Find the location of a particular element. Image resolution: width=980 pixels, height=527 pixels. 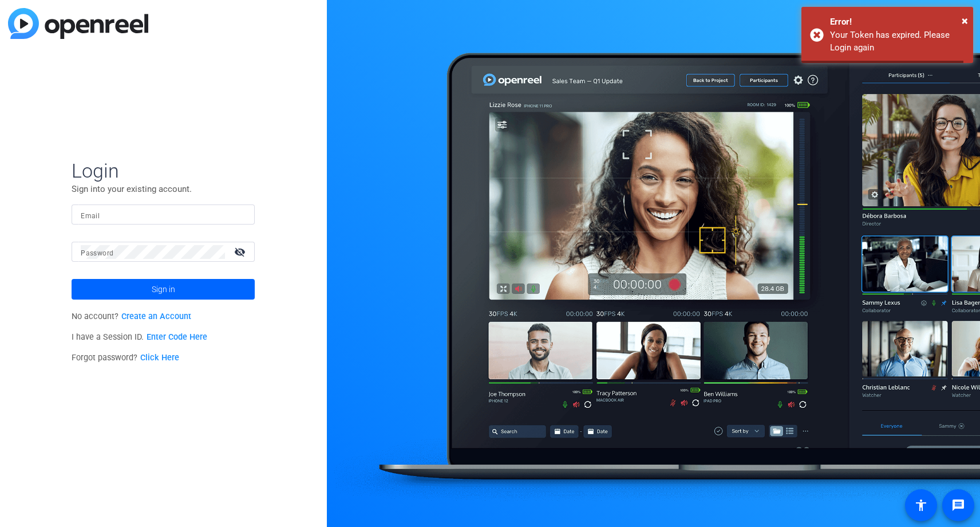

span: Sign in is located at coordinates (163, 289).